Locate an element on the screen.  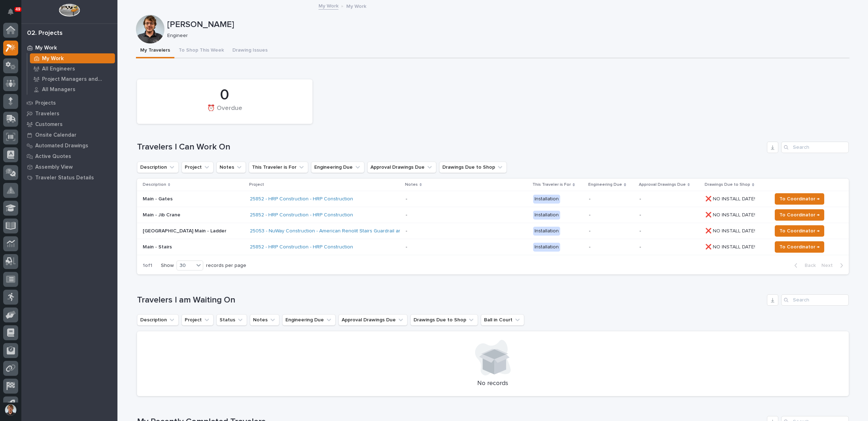
button: Drawing Issues is located at coordinates (250, 51).